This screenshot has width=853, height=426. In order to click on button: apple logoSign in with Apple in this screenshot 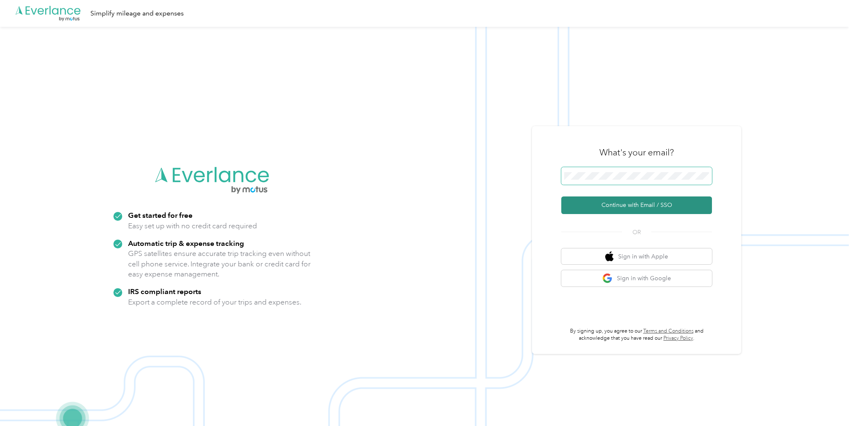, I will do `click(637, 256)`.